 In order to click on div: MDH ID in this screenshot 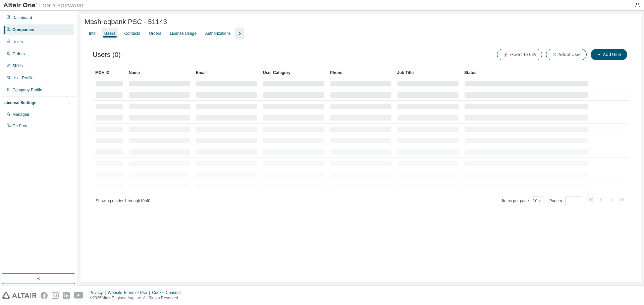, I will do `click(109, 73)`.